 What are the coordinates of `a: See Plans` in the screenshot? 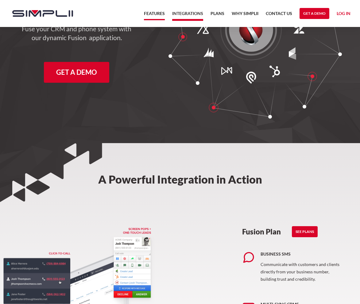 It's located at (305, 232).